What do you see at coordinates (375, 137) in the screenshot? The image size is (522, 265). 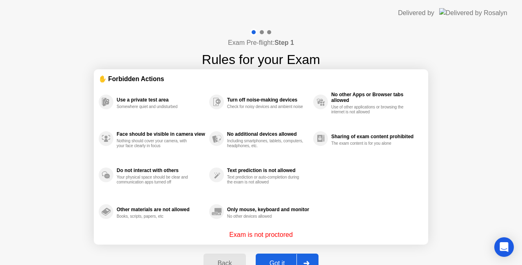 I see `div: Sharing of exam content prohibited` at bounding box center [375, 137].